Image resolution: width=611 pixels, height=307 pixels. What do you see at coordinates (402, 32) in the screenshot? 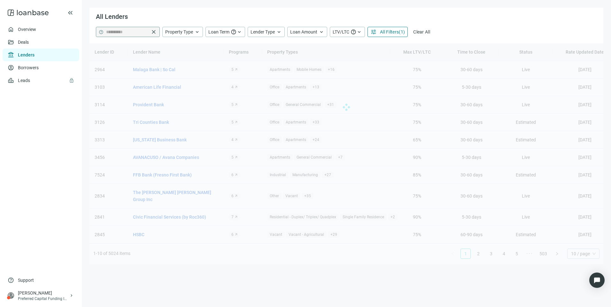
I see `span: ( 1 )` at bounding box center [402, 32].